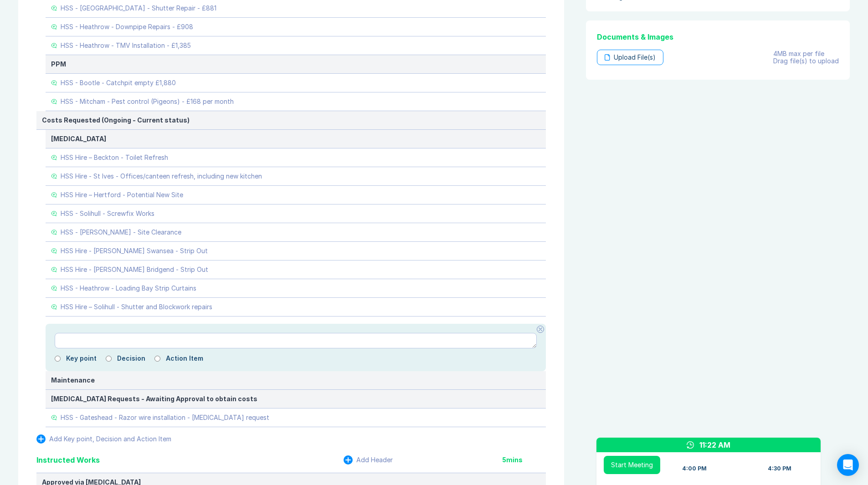  I want to click on div: Drag file(s) to upload, so click(806, 61).